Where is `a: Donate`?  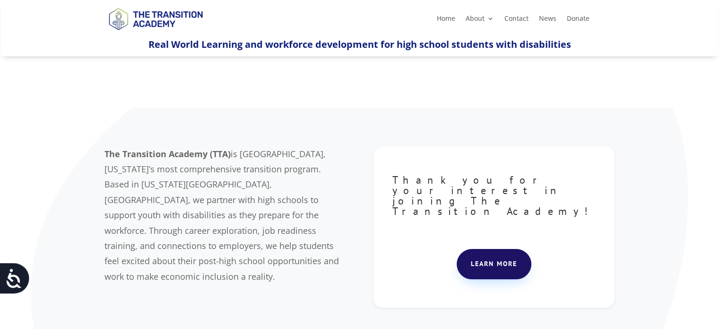
a: Donate is located at coordinates (578, 20).